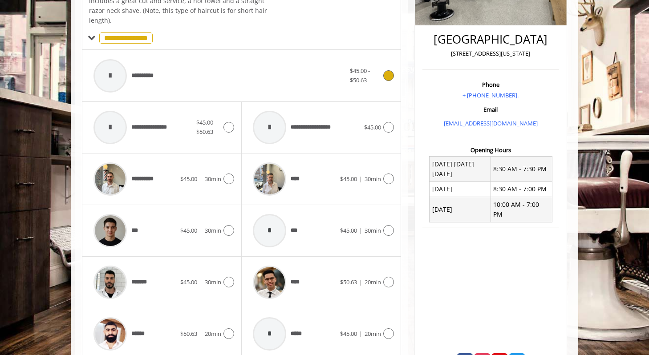  I want to click on td: 10:00 AM - 7:00 PM, so click(521, 210).